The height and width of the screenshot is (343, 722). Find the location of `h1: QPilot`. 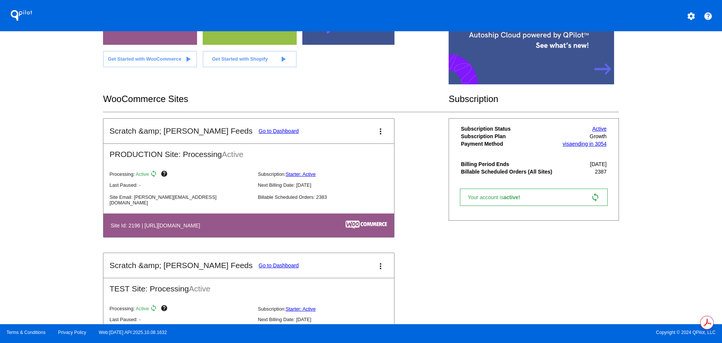

h1: QPilot is located at coordinates (21, 15).